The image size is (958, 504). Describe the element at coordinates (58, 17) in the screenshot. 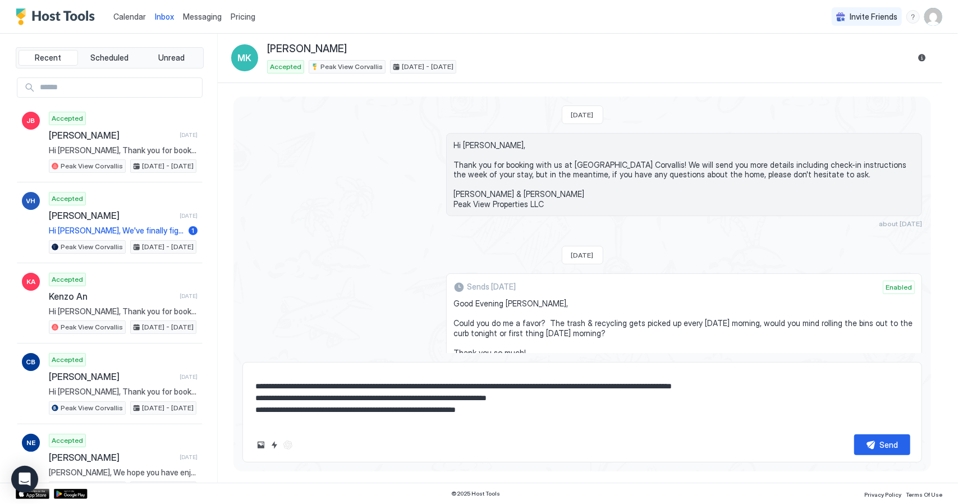

I see `a: Host Tools Logo` at that location.